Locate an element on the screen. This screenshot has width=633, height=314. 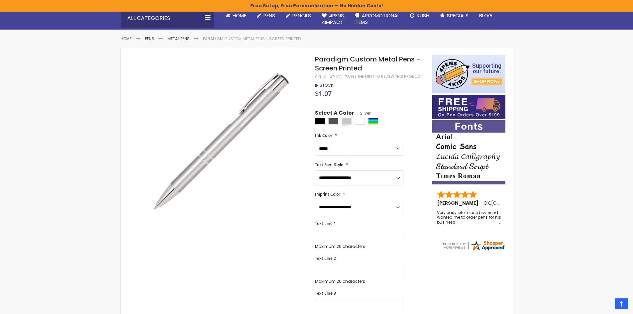
li: Paradigm Custom Metal Pens - Screen Printed is located at coordinates (252, 39).